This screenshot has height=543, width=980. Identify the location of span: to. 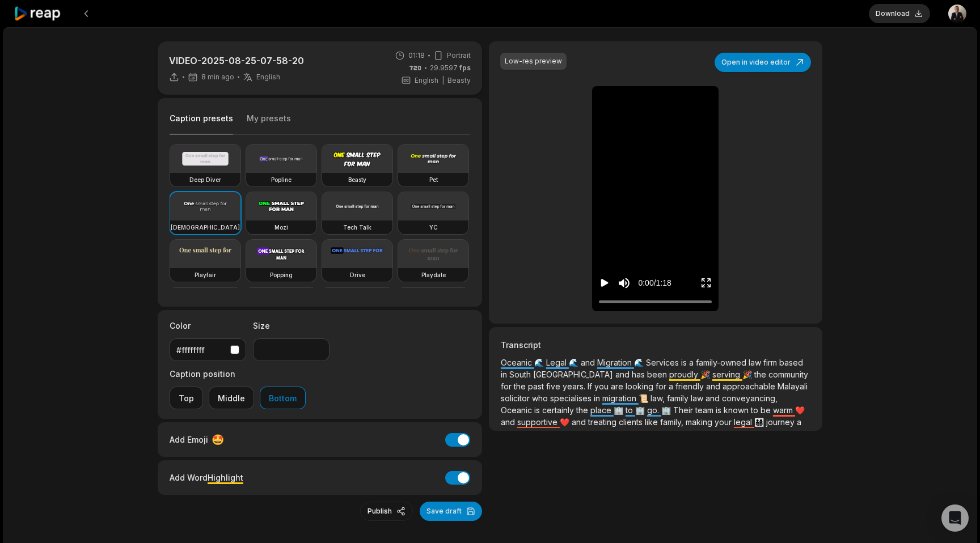
(756, 410).